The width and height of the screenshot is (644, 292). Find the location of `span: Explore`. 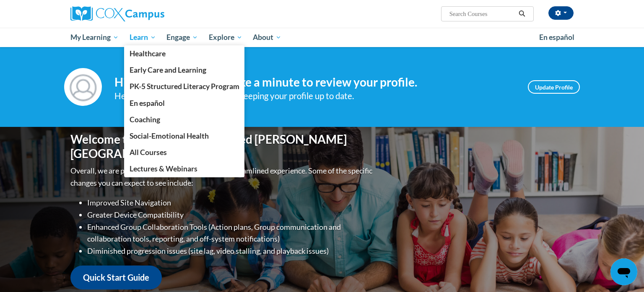

span: Explore is located at coordinates (225, 38).